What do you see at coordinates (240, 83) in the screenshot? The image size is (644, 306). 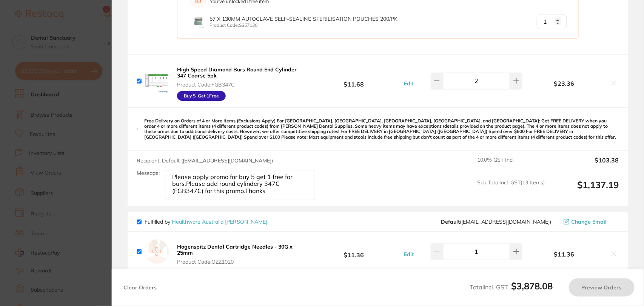 I see `button: High Speed Diamond Burs Round End Cylinder 347 Coarse 5pk Product Code:FGB347C Buy 5, Get 1Free` at bounding box center [240, 83].